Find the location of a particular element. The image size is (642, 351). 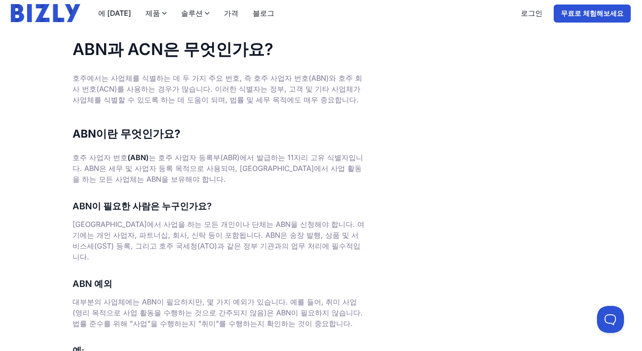

font: ABN과 ACN은 무엇인가요? is located at coordinates (173, 49).